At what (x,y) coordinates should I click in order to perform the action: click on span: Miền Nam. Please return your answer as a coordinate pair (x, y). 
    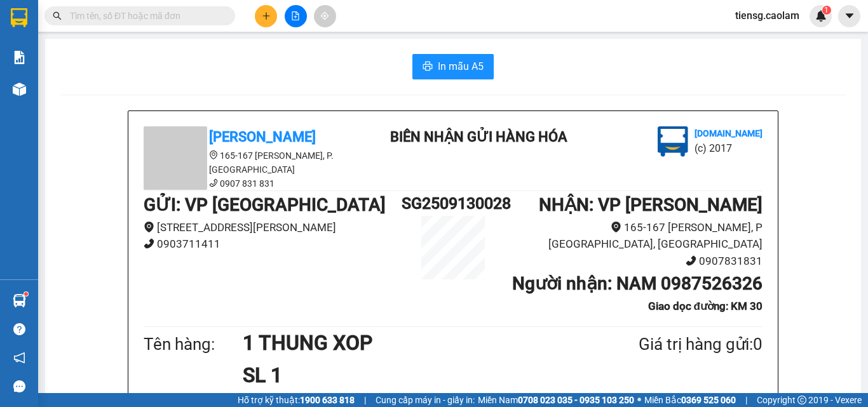
    Looking at the image, I should click on (556, 400).